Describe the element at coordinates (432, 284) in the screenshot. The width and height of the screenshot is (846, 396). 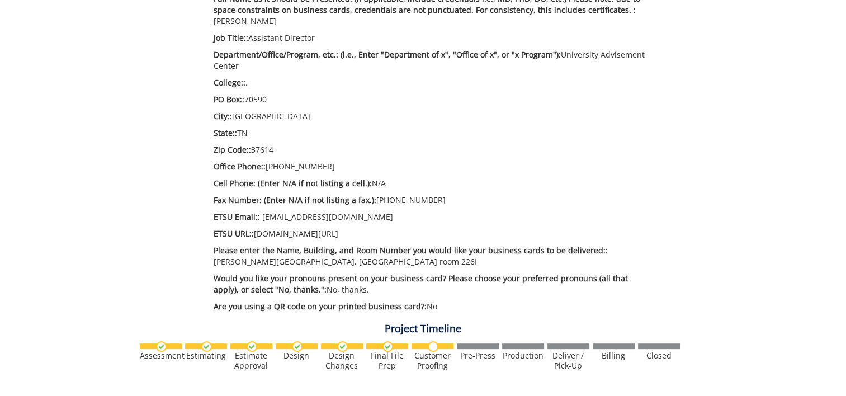
I see `p: No, thanks.` at that location.